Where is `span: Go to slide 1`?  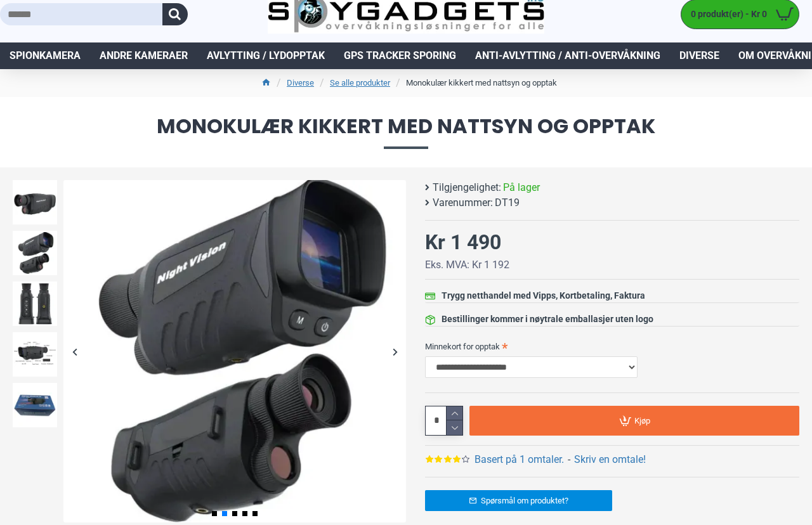 span: Go to slide 1 is located at coordinates (214, 513).